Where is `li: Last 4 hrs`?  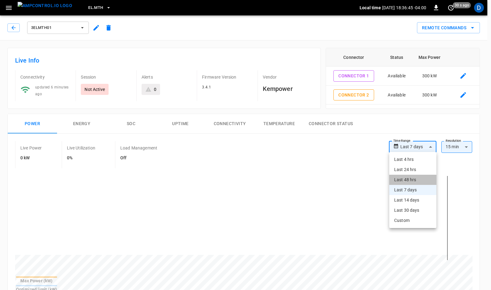 li: Last 4 hrs is located at coordinates (413, 160).